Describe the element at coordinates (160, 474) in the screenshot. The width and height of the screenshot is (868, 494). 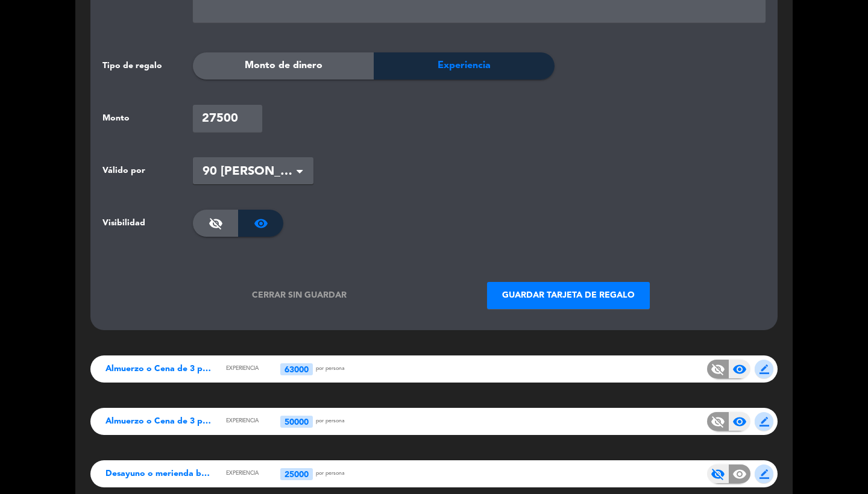
I see `span: Desayuno o merienda buffet` at that location.